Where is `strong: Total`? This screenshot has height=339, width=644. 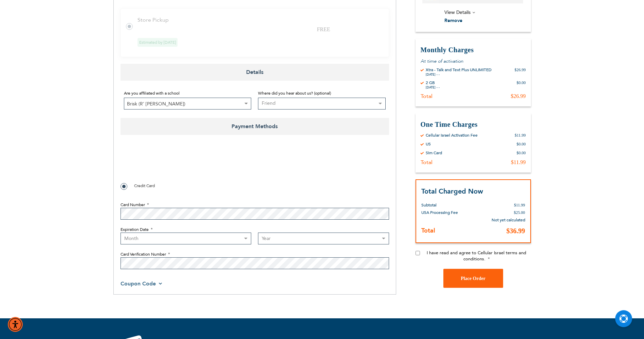 strong: Total is located at coordinates (428, 230).